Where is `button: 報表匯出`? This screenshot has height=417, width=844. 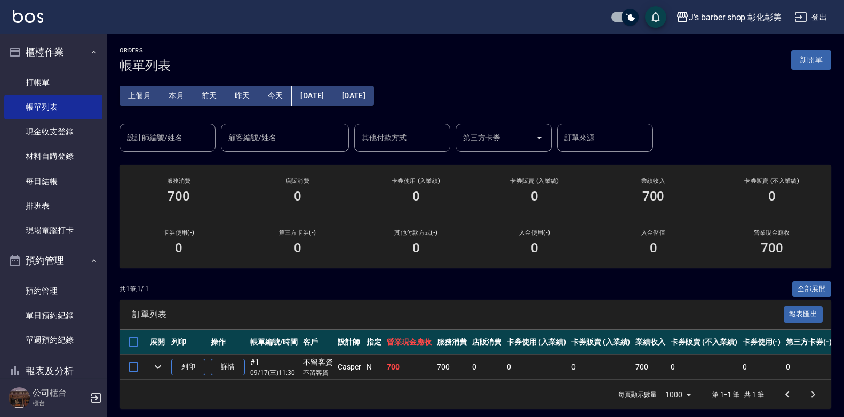
button: 報表匯出 is located at coordinates (804, 314).